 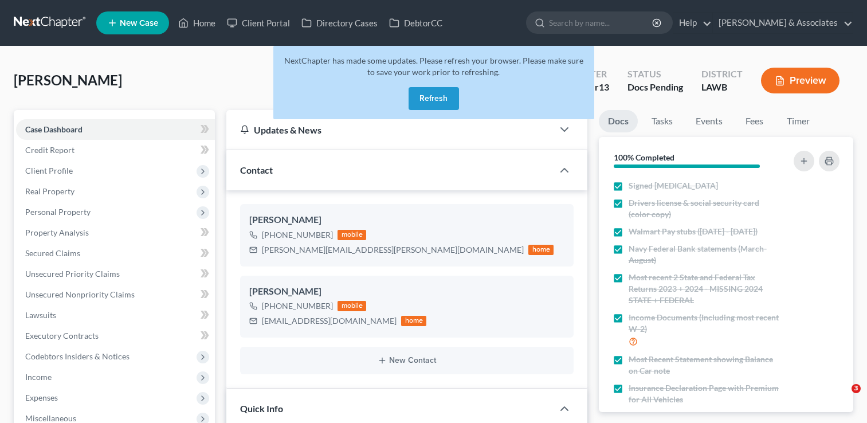 I want to click on a: DebtorCC, so click(x=415, y=23).